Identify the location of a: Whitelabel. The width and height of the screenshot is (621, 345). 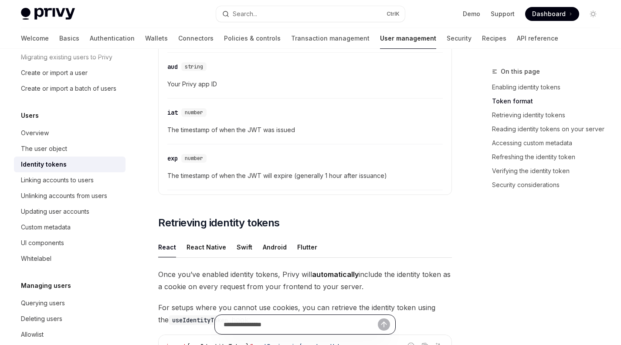
(70, 259).